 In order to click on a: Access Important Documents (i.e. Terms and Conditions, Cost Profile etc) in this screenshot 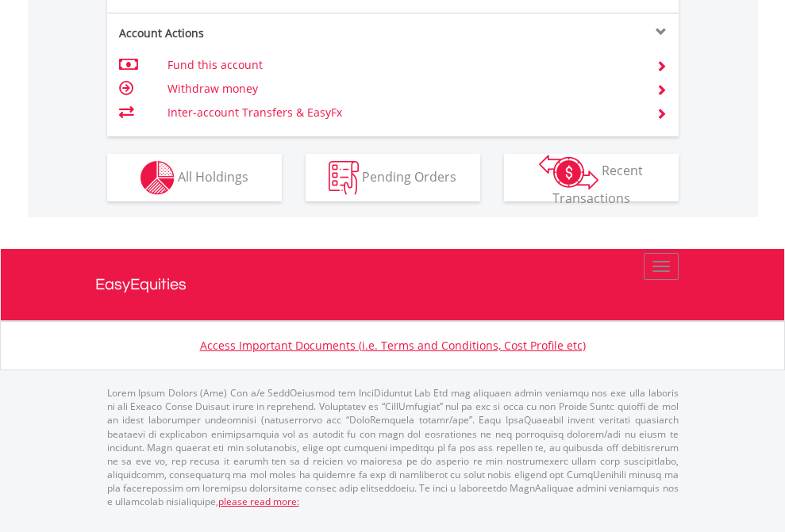, I will do `click(392, 345)`.